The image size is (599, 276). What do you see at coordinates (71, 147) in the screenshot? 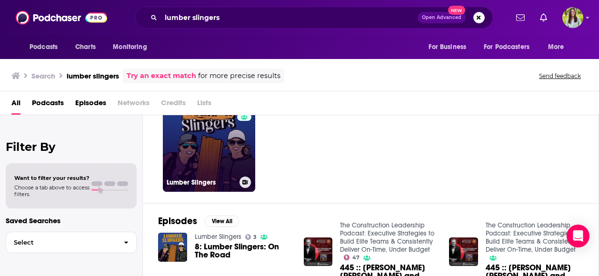
I see `h2: Filter By` at bounding box center [71, 147].